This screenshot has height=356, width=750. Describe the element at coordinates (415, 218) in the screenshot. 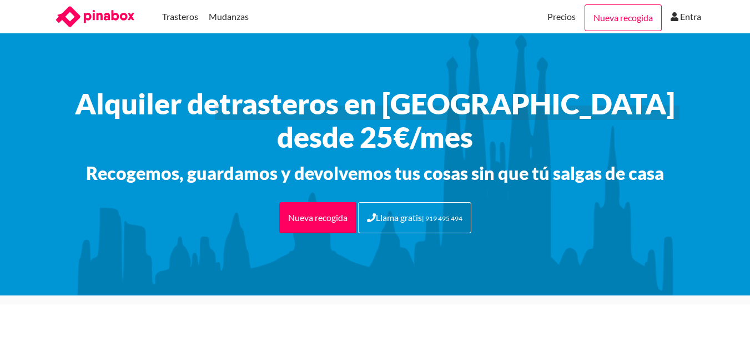

I see `a: Llama gratis| 919 495 494` at that location.